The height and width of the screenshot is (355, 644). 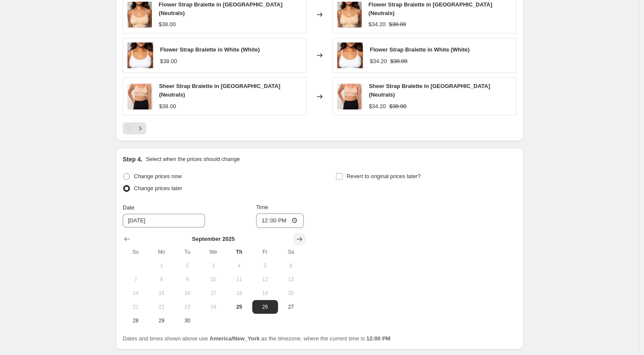 What do you see at coordinates (188, 293) in the screenshot?
I see `span: 16` at bounding box center [188, 293].